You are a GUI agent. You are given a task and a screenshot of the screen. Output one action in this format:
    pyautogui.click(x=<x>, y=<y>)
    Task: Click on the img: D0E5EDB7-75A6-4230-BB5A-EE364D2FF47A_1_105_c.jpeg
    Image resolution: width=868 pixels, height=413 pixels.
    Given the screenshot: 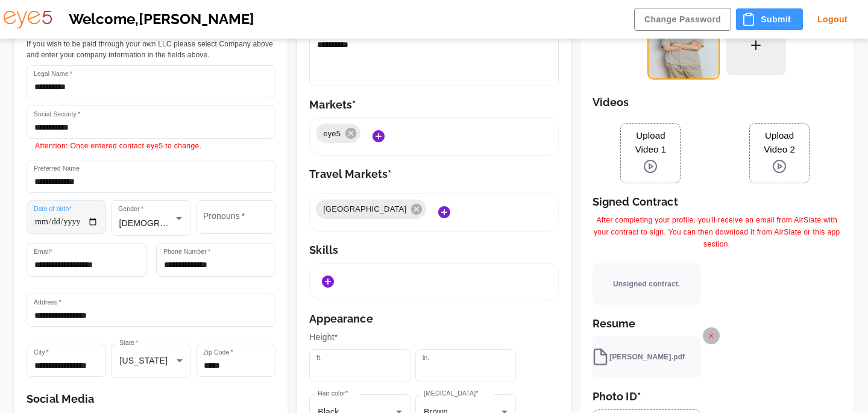 What is the action you would take?
    pyautogui.click(x=684, y=43)
    